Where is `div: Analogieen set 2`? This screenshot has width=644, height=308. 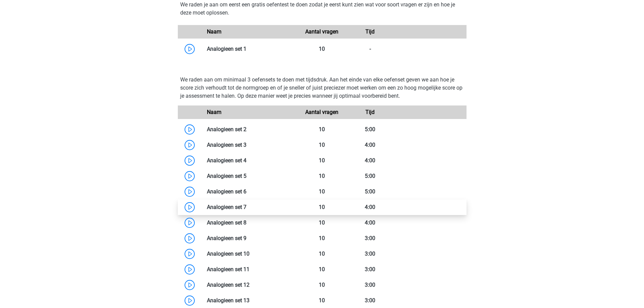
div: Analogieen set 2 is located at coordinates (249, 129).